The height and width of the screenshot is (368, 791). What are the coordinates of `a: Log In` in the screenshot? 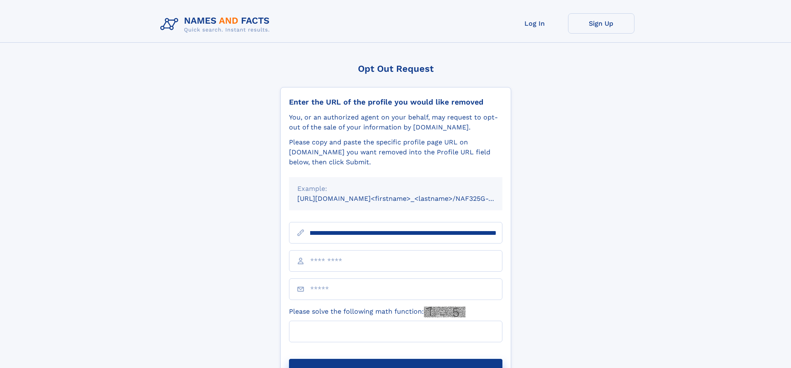 It's located at (535, 23).